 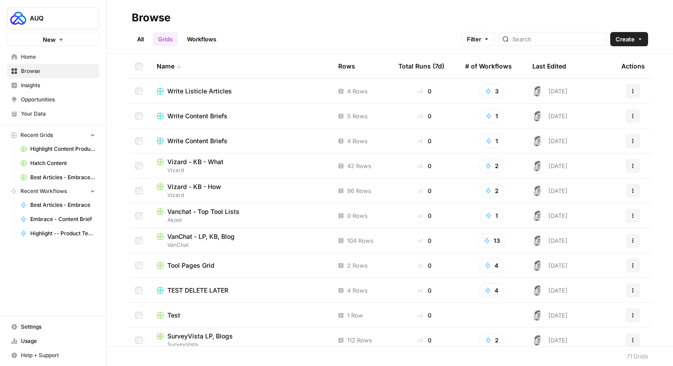 I want to click on a: Vizard - KB - HowVizard, so click(x=240, y=191).